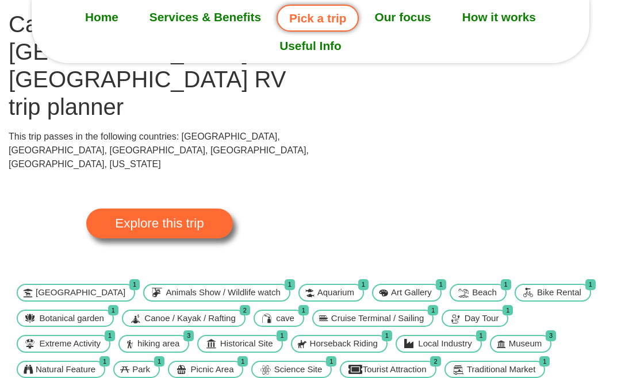  Describe the element at coordinates (190, 318) in the screenshot. I see `span: Canoe / Kayak / Rafting` at that location.